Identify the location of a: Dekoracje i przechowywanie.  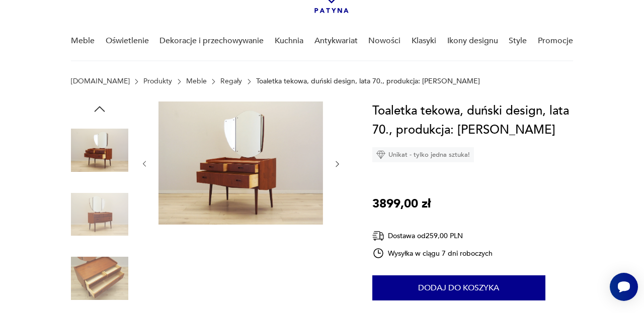
(211, 40).